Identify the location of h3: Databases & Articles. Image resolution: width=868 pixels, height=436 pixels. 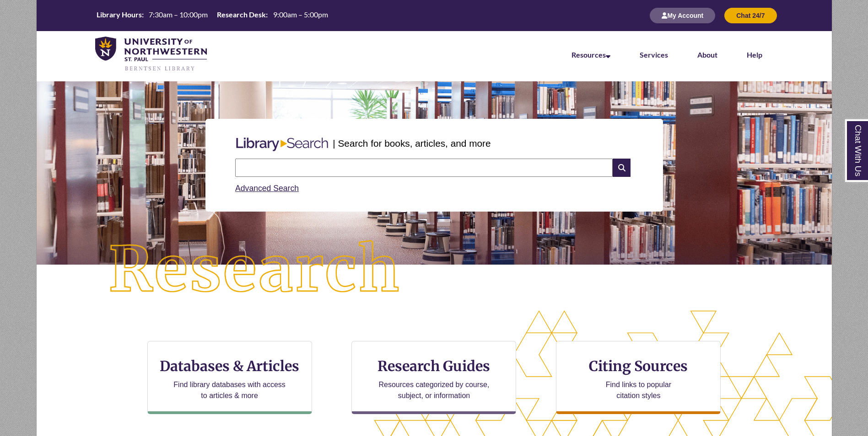
(230, 366).